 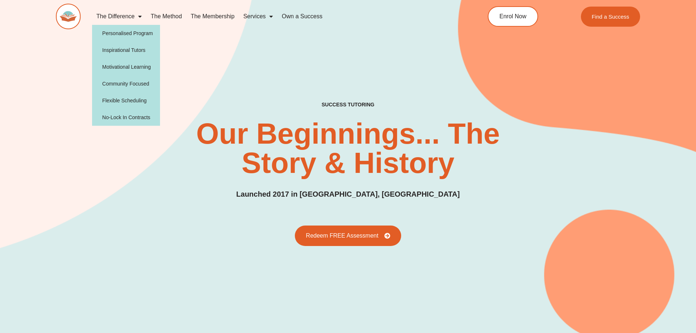 What do you see at coordinates (126, 33) in the screenshot?
I see `a: Personalised Program` at bounding box center [126, 33].